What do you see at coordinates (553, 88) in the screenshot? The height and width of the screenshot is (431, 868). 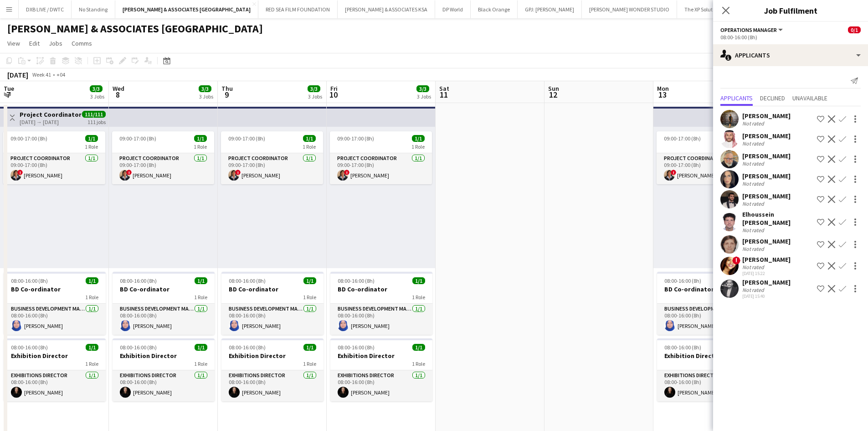 I see `span: Sun` at bounding box center [553, 88].